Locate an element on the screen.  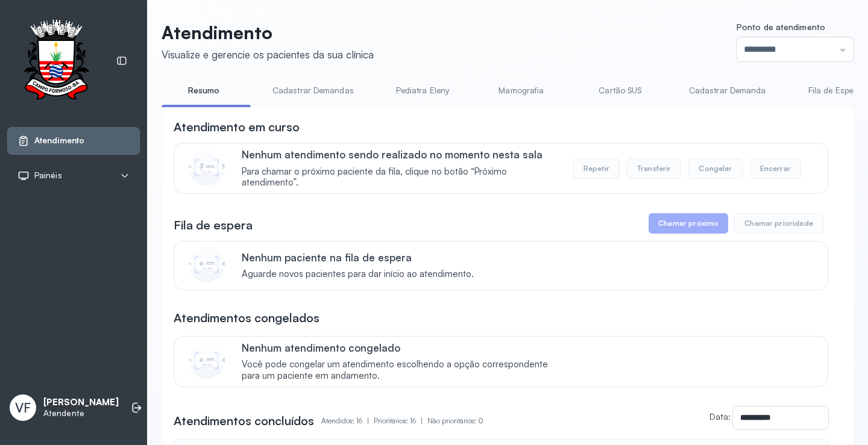
span: Painéis is located at coordinates (48, 176).